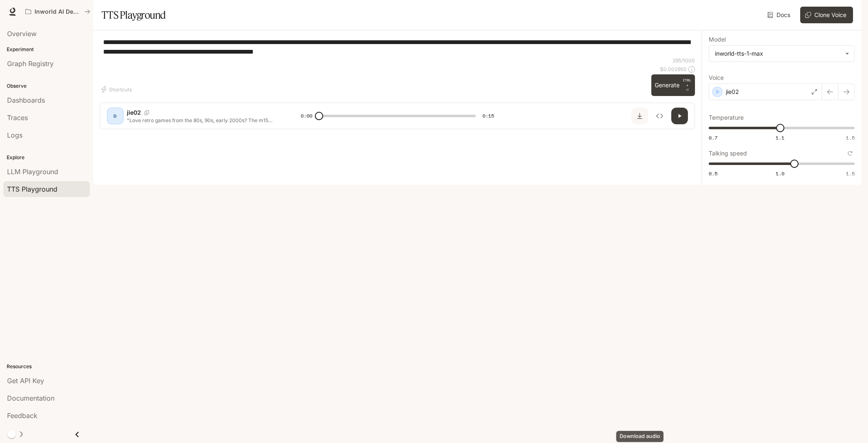  Describe the element at coordinates (58, 11) in the screenshot. I see `p: Inworld AI Demos` at that location.